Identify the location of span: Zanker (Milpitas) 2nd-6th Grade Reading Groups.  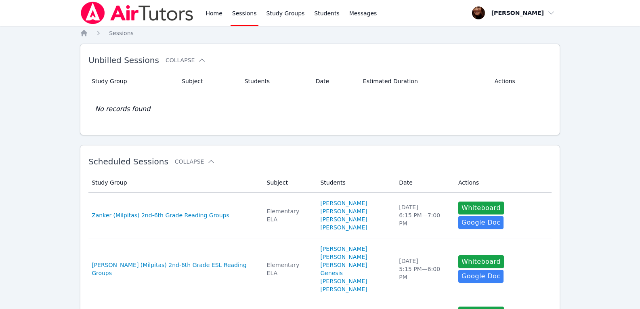
(160, 215).